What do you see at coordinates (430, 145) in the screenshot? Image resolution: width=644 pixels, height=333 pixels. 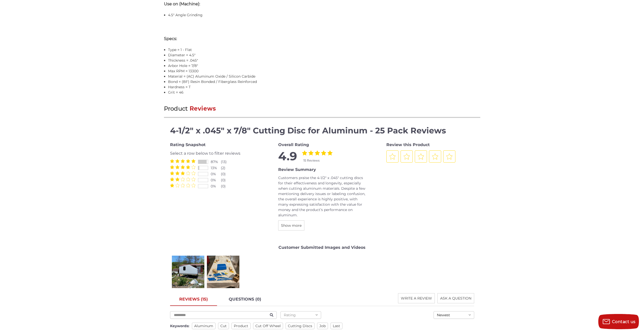 I see `div: Review this Product` at bounding box center [430, 145].